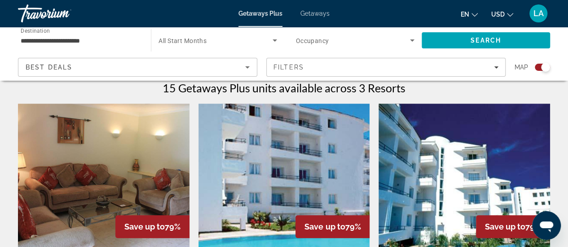 Image resolution: width=568 pixels, height=247 pixels. What do you see at coordinates (137, 67) in the screenshot?
I see `mat-select: Sort by` at bounding box center [137, 67].